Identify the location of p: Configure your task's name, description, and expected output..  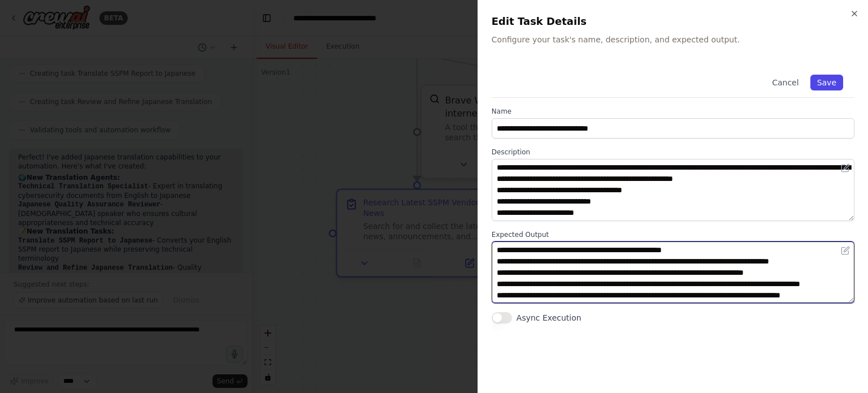
(673, 39).